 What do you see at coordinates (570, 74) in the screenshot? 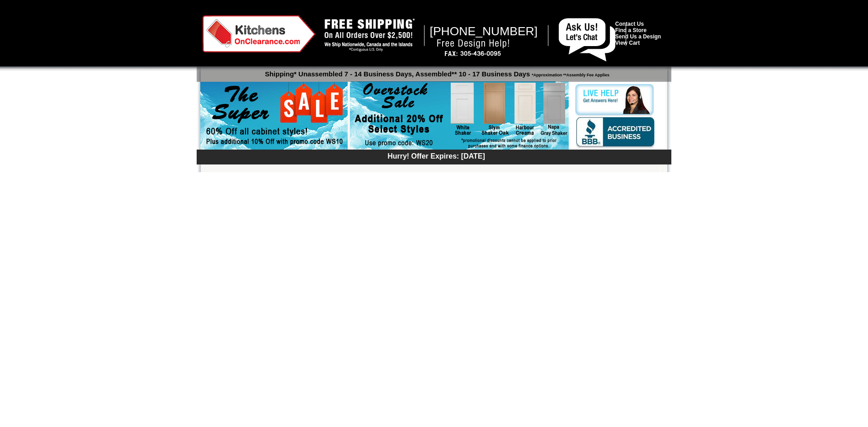
I see `span: *Approximation **Assembly Fee Applies` at bounding box center [570, 74].